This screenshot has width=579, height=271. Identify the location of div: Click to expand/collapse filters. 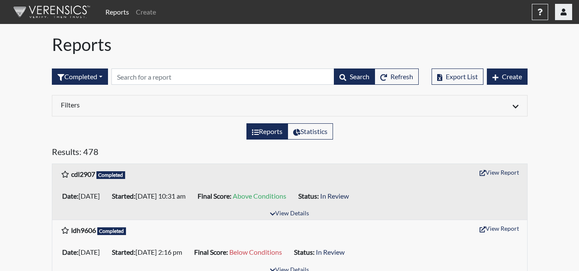
(290, 106).